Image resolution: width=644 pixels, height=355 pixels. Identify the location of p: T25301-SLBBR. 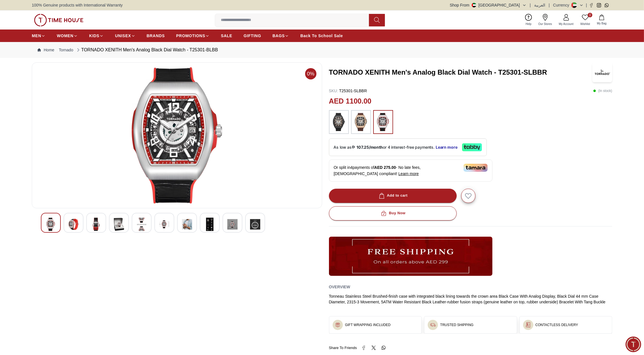
(348, 91).